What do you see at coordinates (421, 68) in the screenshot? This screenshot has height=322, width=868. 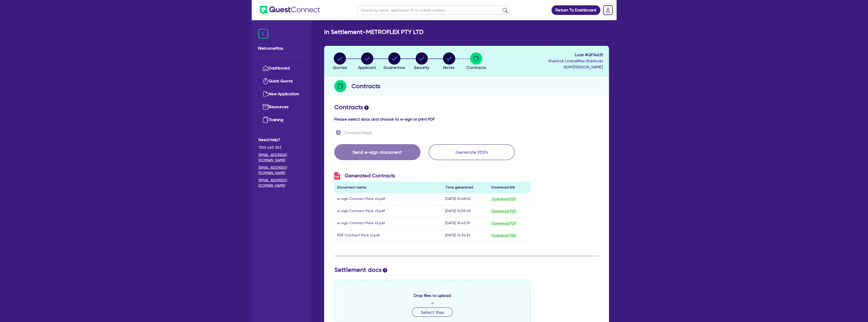 I see `span: Security` at bounding box center [421, 68].